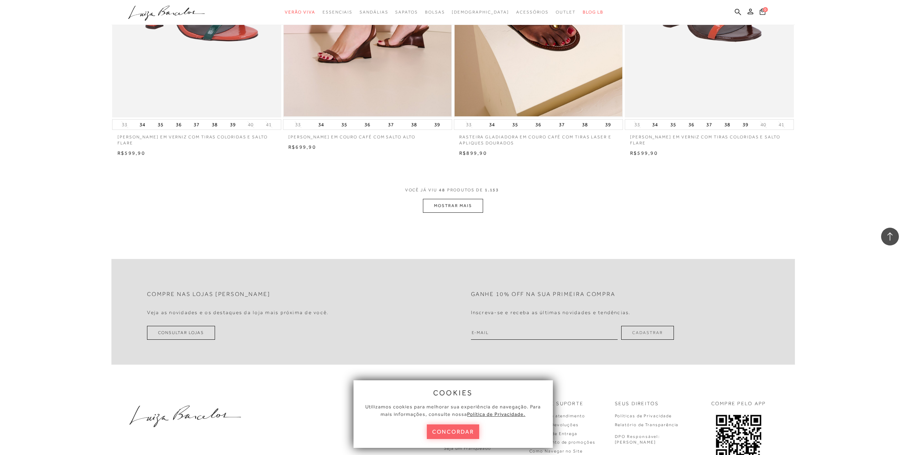 The height and width of the screenshot is (455, 906). I want to click on span: cookies, so click(453, 393).